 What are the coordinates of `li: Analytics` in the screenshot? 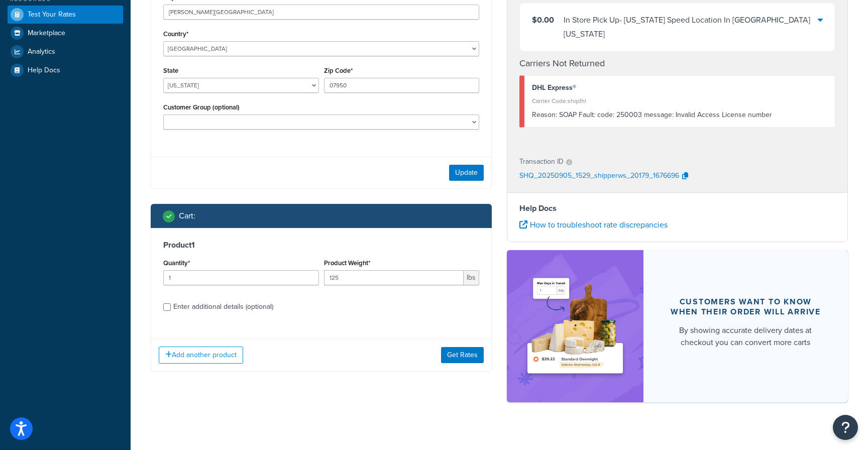 It's located at (65, 52).